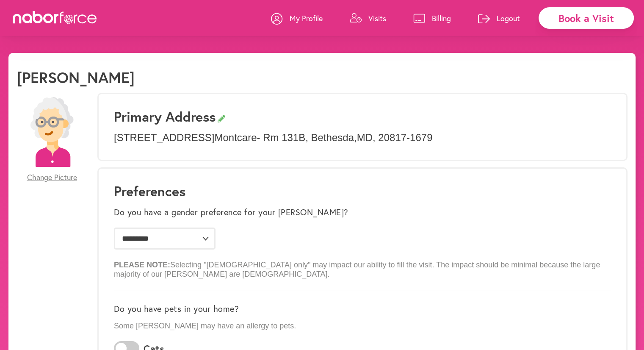 The height and width of the screenshot is (350, 644). Describe the element at coordinates (176, 309) in the screenshot. I see `label: Do you have pets in your home?` at that location.